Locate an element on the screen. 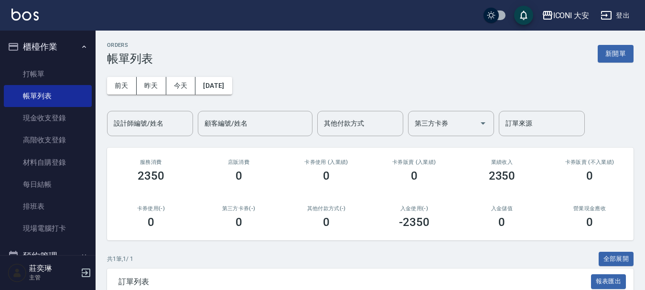  h2: 卡券使用 (入業績) is located at coordinates (326, 162).